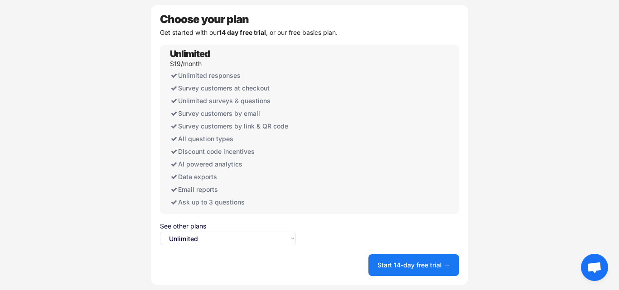 The image size is (619, 290). Describe the element at coordinates (228, 226) in the screenshot. I see `div: See other plans` at that location.